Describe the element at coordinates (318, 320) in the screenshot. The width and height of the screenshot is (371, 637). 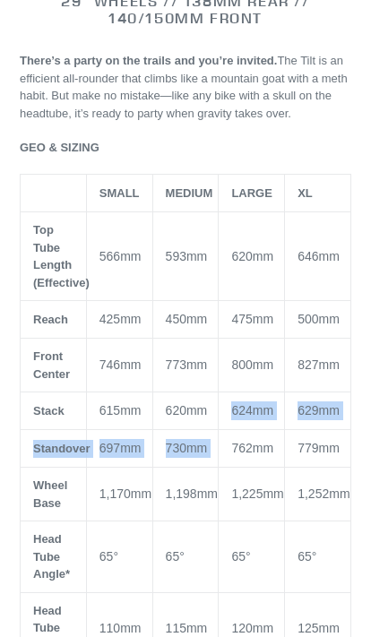
I see `td: 500mm` at that location.